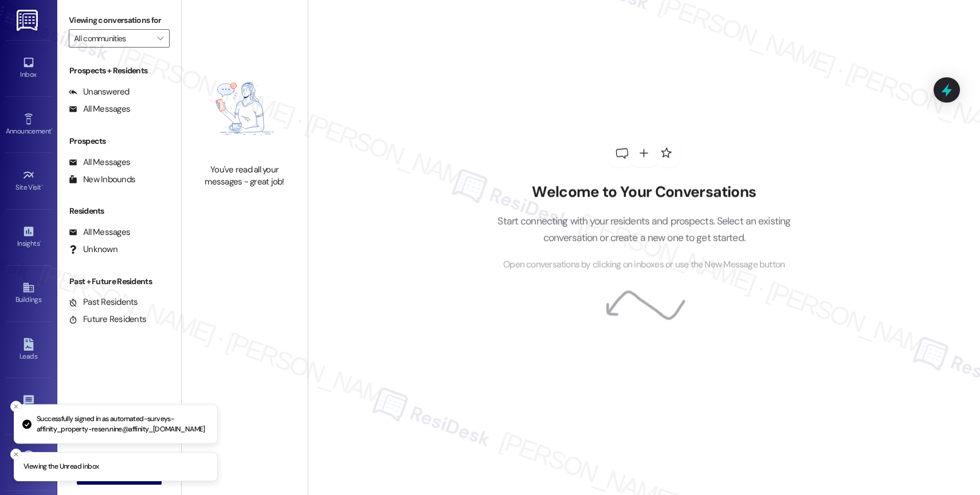 This screenshot has width=980, height=495. I want to click on a: Site Visit •, so click(28, 181).